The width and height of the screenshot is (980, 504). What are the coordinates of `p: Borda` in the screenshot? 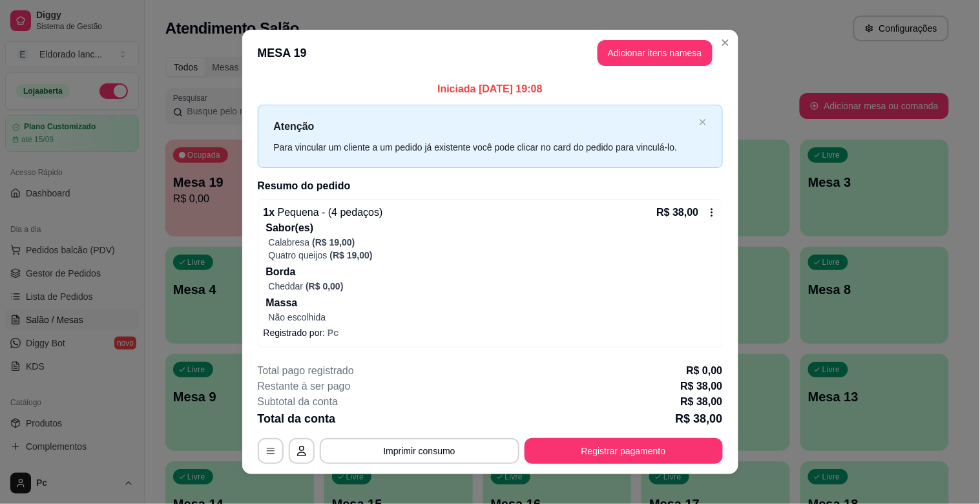 It's located at (492, 272).